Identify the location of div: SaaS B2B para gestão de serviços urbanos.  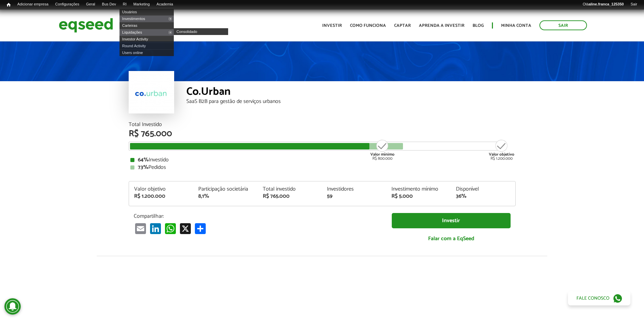
(351, 102).